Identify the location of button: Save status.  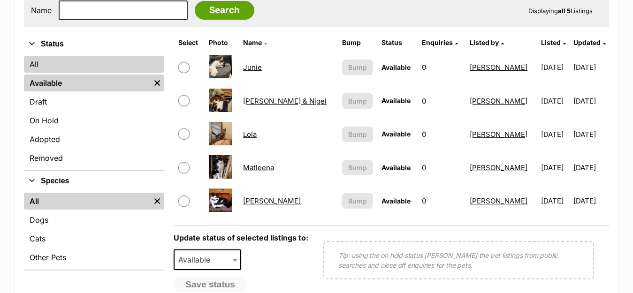
(210, 285).